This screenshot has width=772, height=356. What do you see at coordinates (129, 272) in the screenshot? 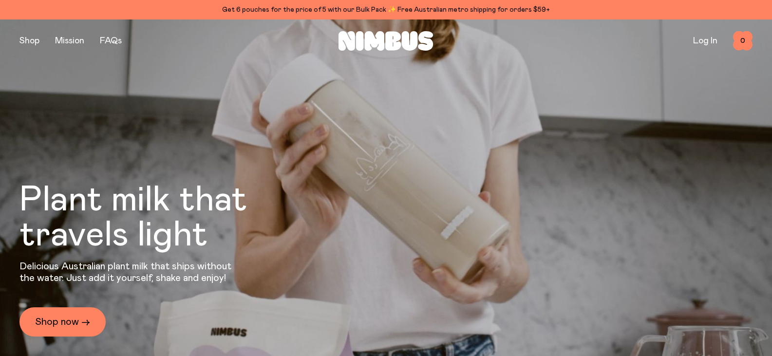
I see `p: Delicious Australian plant milk that ships without the water. Just add it yourself, shake and enjoy!` at bounding box center [129, 272].